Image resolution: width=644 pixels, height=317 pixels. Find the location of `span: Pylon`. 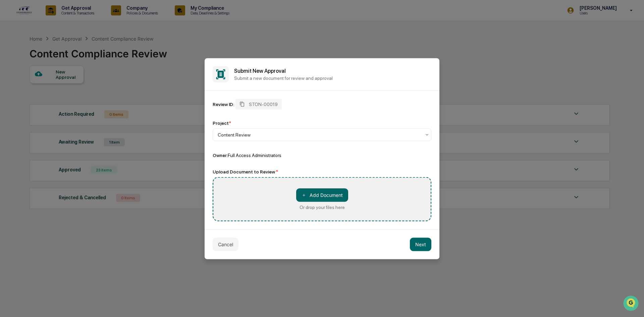

span: Pylon is located at coordinates (74, 116).